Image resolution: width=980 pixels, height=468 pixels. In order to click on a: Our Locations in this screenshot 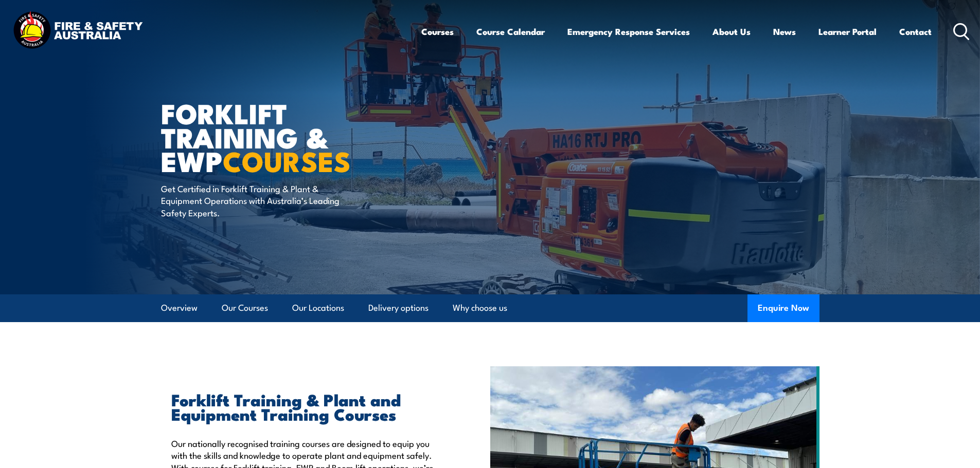, I will do `click(318, 308)`.